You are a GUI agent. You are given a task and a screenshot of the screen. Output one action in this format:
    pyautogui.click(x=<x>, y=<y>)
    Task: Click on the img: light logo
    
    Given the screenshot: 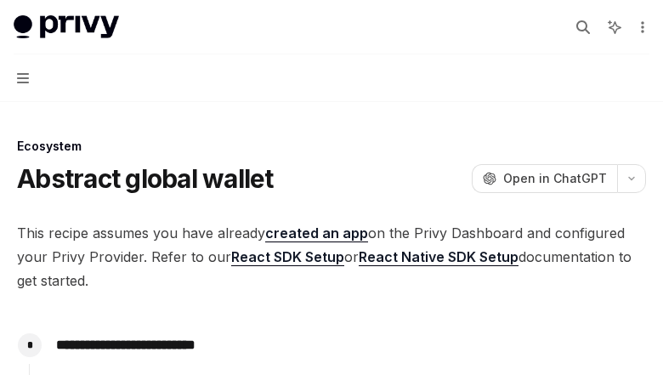 What is the action you would take?
    pyautogui.click(x=66, y=27)
    